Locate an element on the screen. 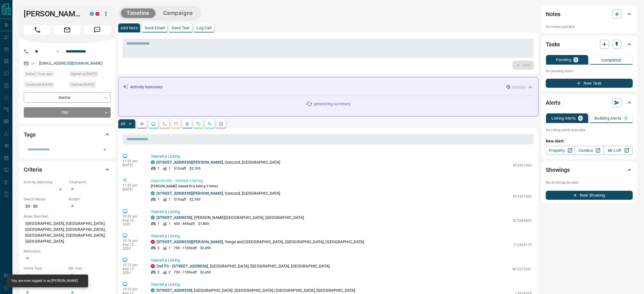 The image size is (644, 294). p: Opportunity - Viewed a listing is located at coordinates (341, 180).